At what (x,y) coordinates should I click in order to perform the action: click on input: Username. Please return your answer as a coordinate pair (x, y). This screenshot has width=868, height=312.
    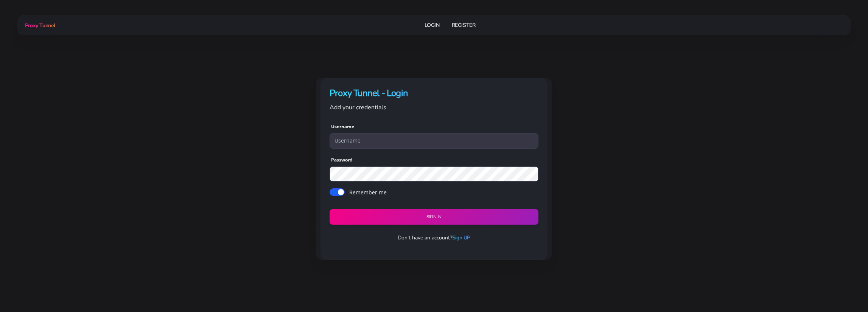
    Looking at the image, I should click on (434, 141).